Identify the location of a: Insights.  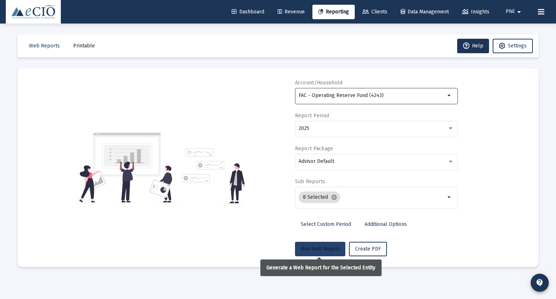
(475, 12).